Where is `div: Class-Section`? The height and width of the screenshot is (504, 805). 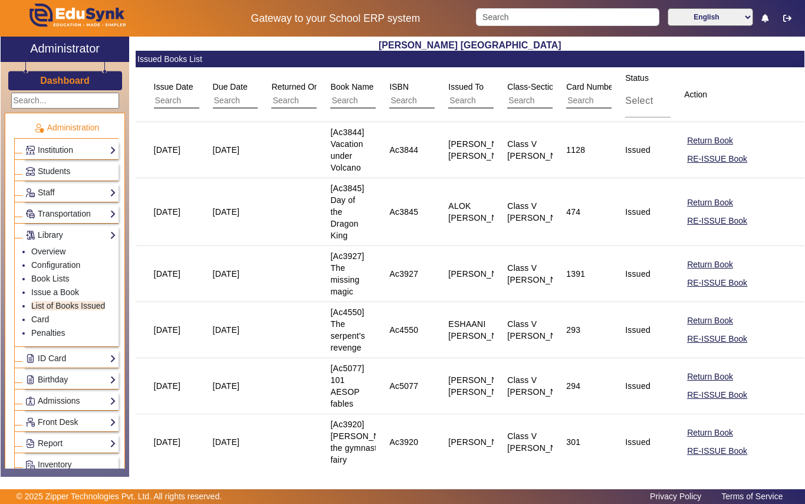
div: Class-Section is located at coordinates (565, 94).